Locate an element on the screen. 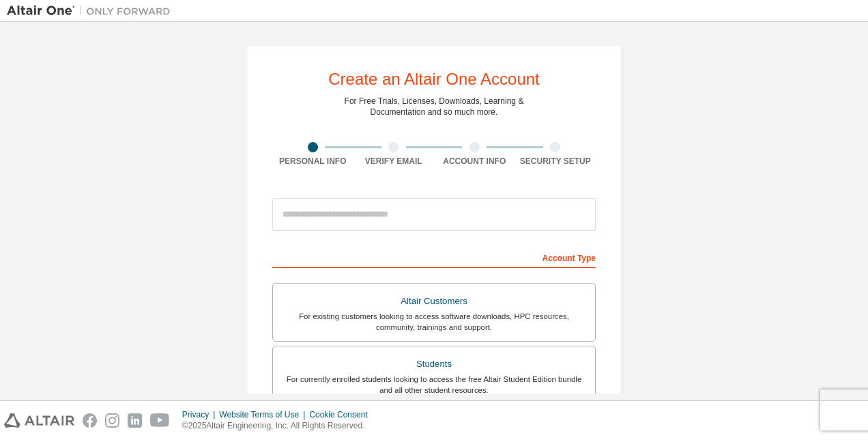 Image resolution: width=868 pixels, height=440 pixels. div: Verify Email is located at coordinates (394, 161).